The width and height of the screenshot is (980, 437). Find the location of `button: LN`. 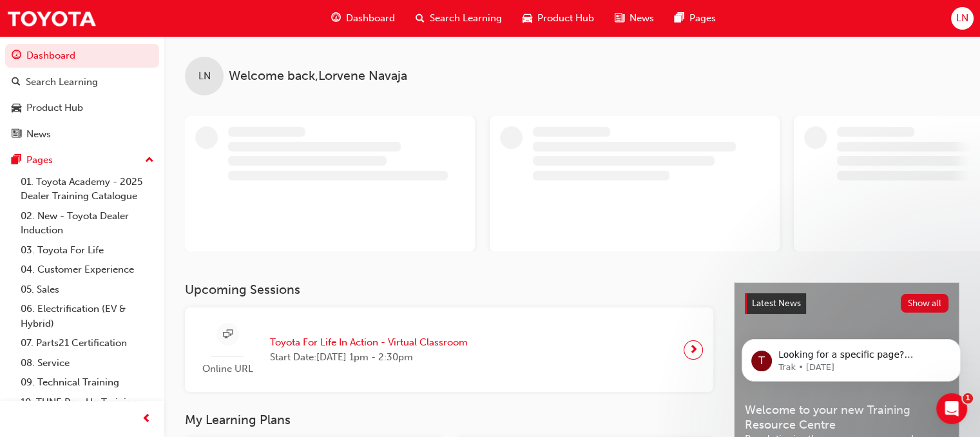

button: LN is located at coordinates (962, 18).